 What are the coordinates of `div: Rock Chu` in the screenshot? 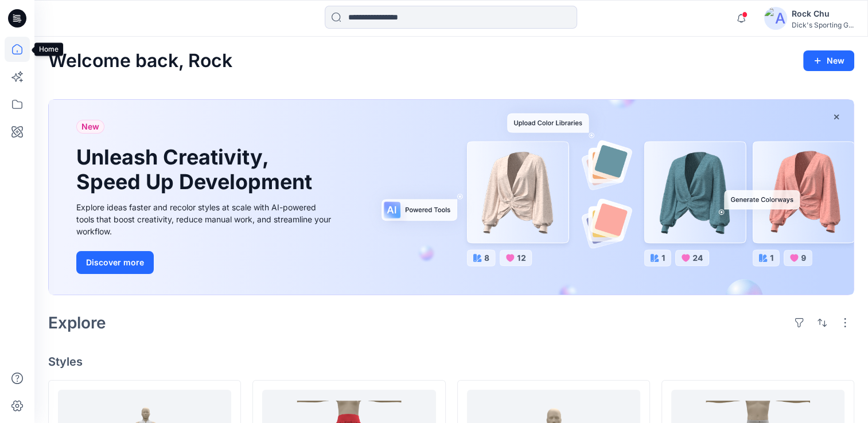 It's located at (823, 14).